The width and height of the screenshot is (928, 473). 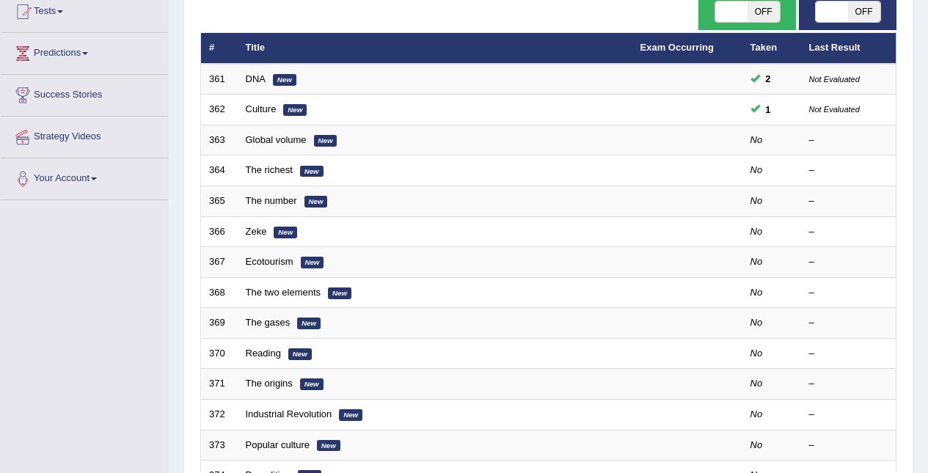 I want to click on td: 370, so click(x=219, y=354).